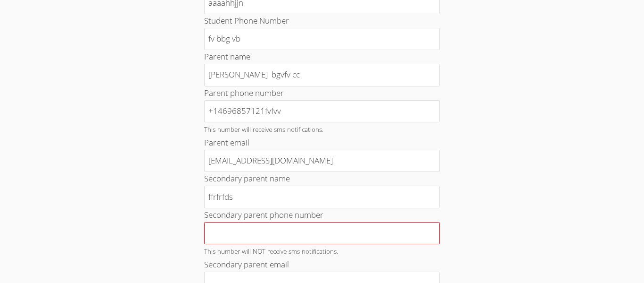 The image size is (644, 283). What do you see at coordinates (247, 20) in the screenshot?
I see `label: Student Phone Number` at bounding box center [247, 20].